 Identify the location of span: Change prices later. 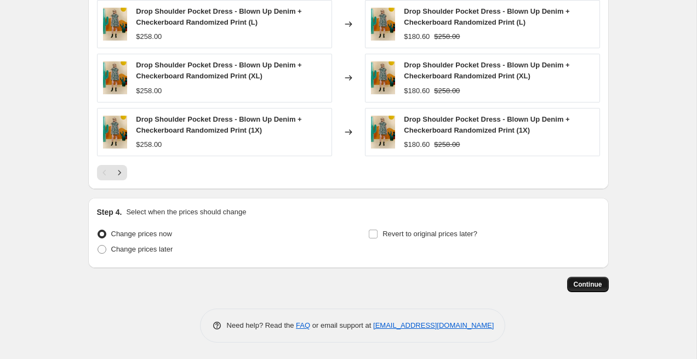
(142, 249).